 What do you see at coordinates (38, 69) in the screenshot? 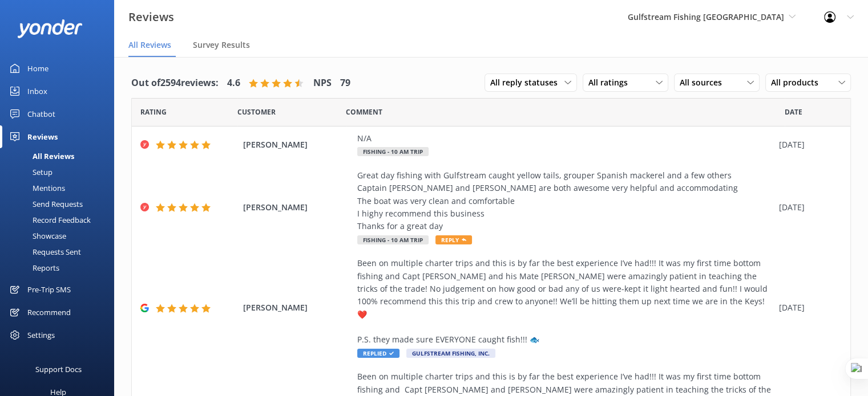
I see `div: Home` at bounding box center [38, 69].